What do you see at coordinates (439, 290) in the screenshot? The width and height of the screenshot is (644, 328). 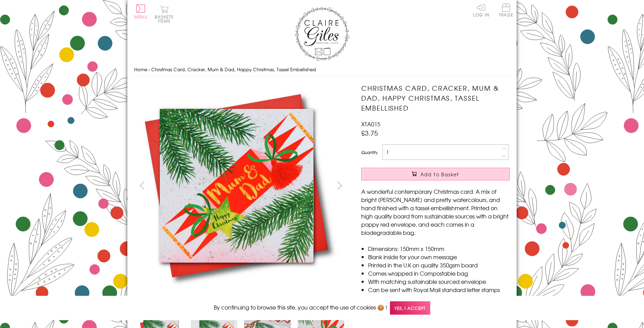 I see `li: Can be sent with Royal Mail standard letter stamps` at bounding box center [439, 290].